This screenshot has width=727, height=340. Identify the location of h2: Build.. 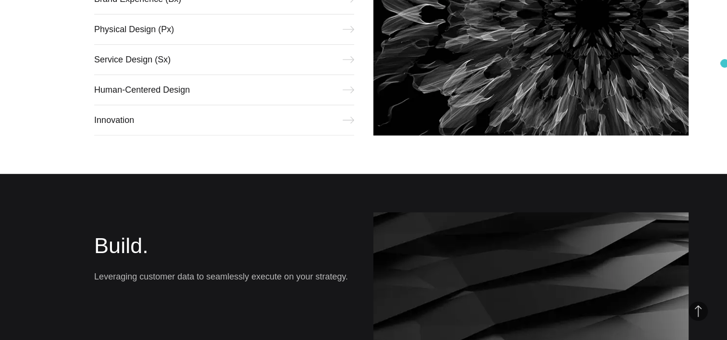
(224, 246).